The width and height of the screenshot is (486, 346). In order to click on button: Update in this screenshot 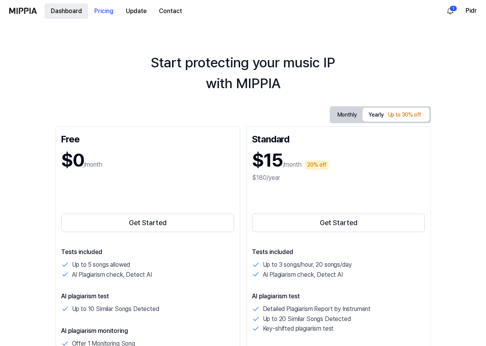, I will do `click(136, 11)`.